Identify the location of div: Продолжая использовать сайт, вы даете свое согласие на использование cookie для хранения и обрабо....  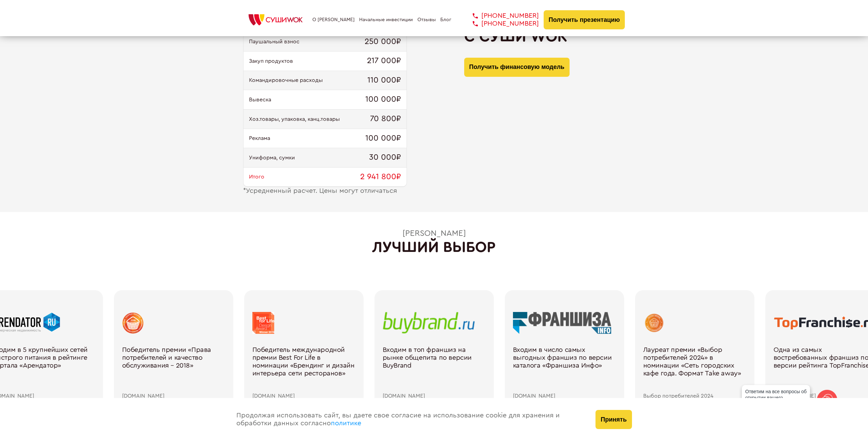
(409, 420).